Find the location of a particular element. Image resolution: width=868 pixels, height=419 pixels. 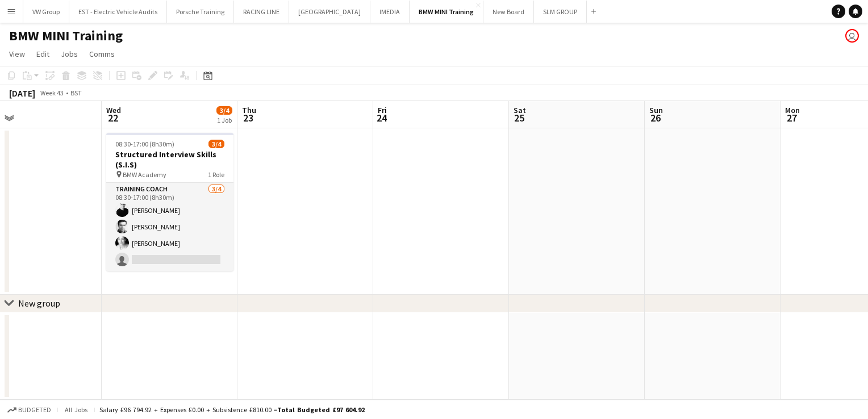

span: Jobs is located at coordinates (69, 54).